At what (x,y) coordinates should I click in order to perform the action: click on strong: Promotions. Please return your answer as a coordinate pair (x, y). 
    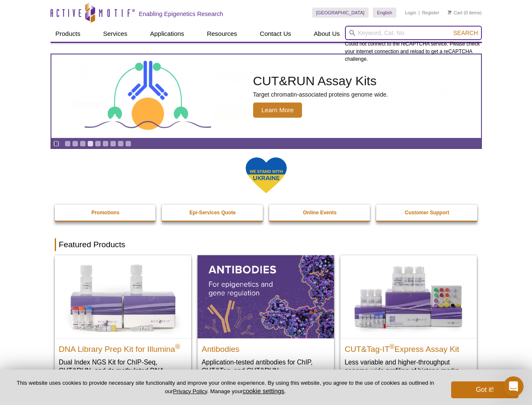
    Looking at the image, I should click on (105, 213).